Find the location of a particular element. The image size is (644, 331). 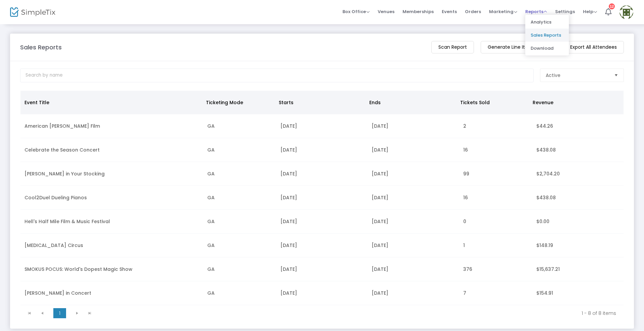

kendo-pager-info: 1 - 8 of 8 items is located at coordinates (359, 313).